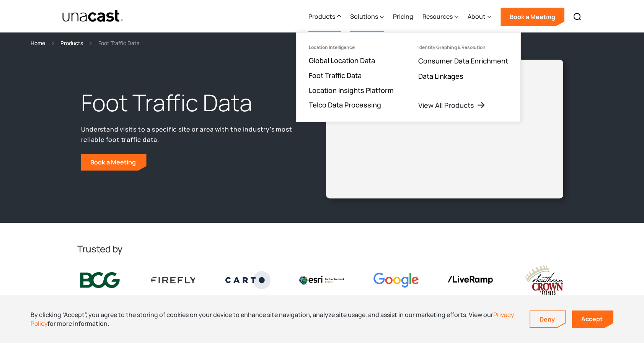 The image size is (644, 343). Describe the element at coordinates (322, 249) in the screenshot. I see `h2: Trusted by` at that location.